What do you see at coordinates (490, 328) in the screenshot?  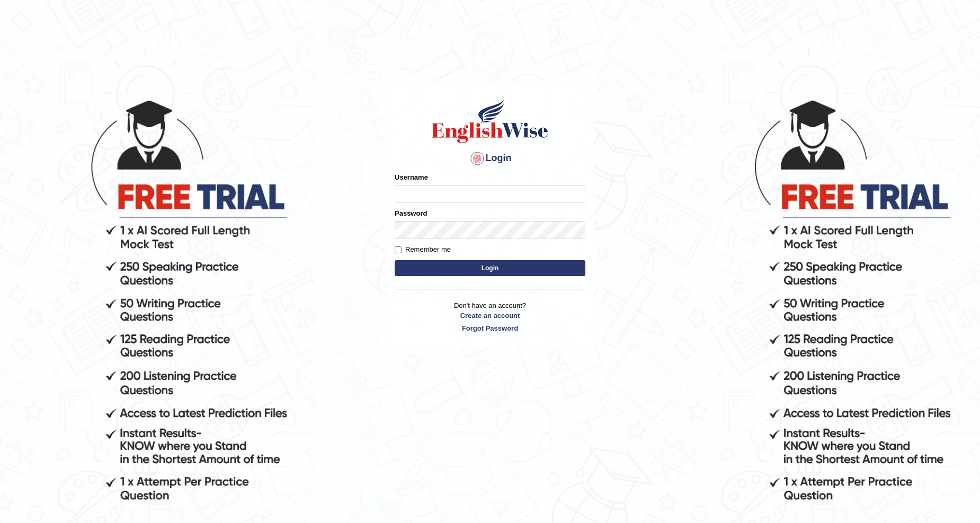 I see `a: Forgot Password` at bounding box center [490, 328].